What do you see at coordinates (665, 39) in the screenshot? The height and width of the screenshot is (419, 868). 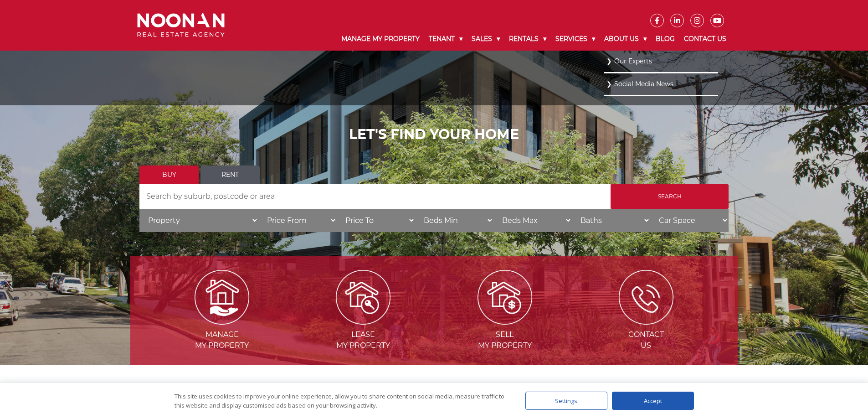 I see `a: Blog` at bounding box center [665, 39].